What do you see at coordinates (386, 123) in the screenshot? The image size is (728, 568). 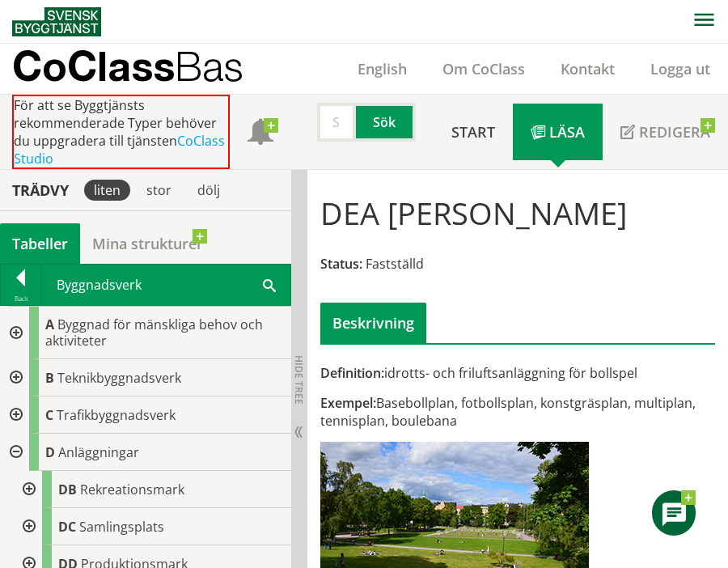 I see `button: Sök` at bounding box center [386, 123].